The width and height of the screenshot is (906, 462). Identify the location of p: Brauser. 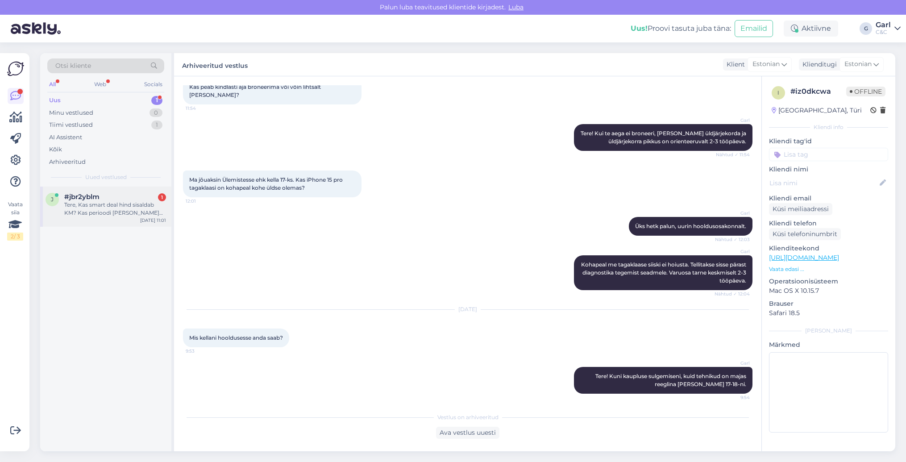
(829, 304).